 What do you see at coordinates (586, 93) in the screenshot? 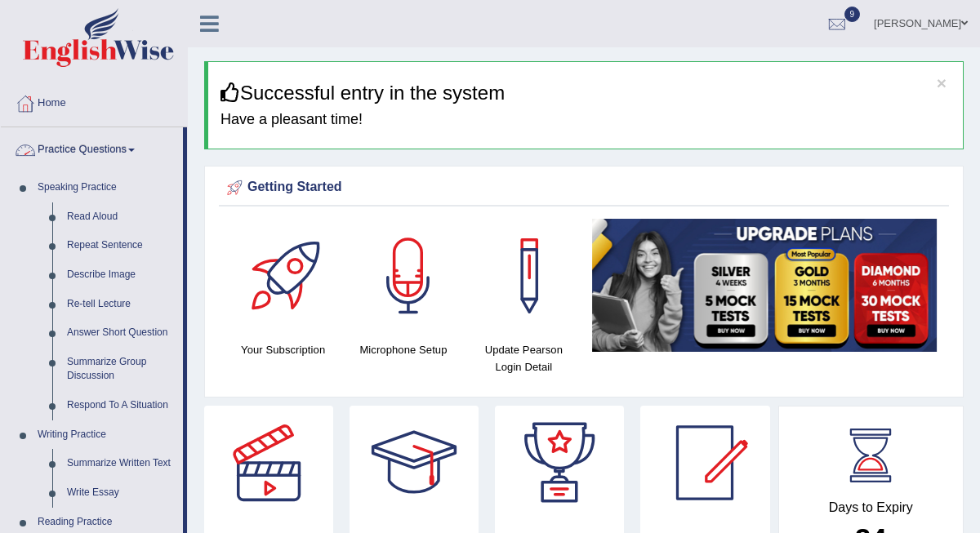
I see `h3: Successful entry in the system` at bounding box center [586, 93].